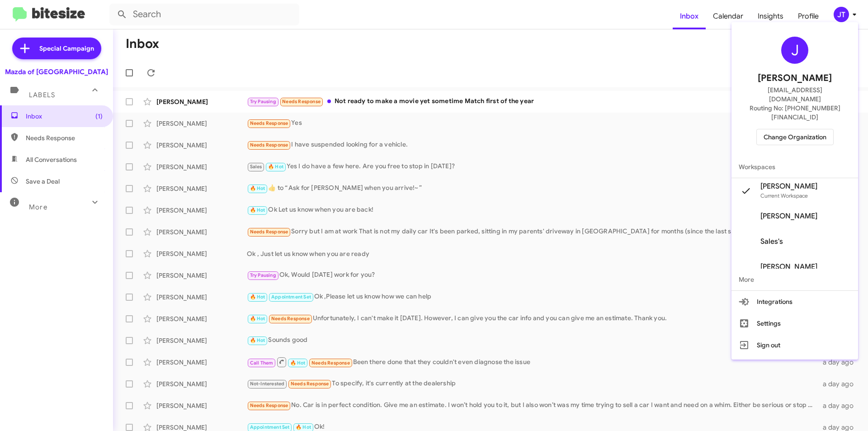  Describe the element at coordinates (795, 50) in the screenshot. I see `div: J` at that location.